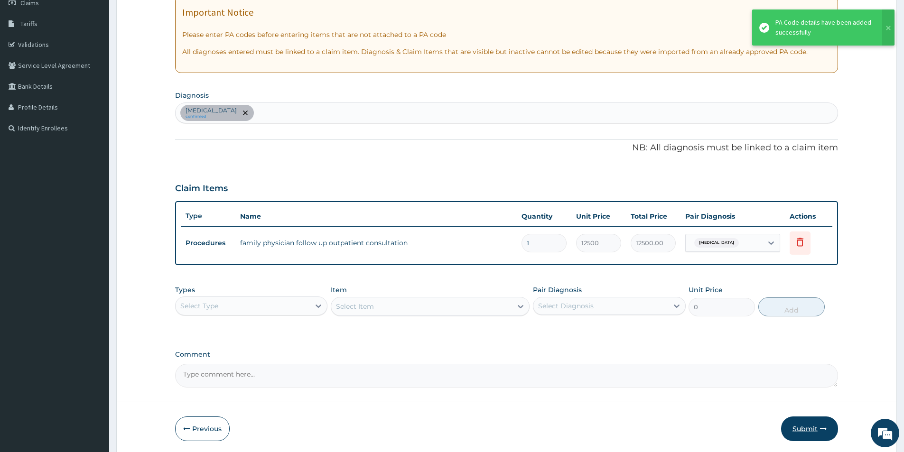  What do you see at coordinates (339, 290) in the screenshot?
I see `label: Item` at bounding box center [339, 290].